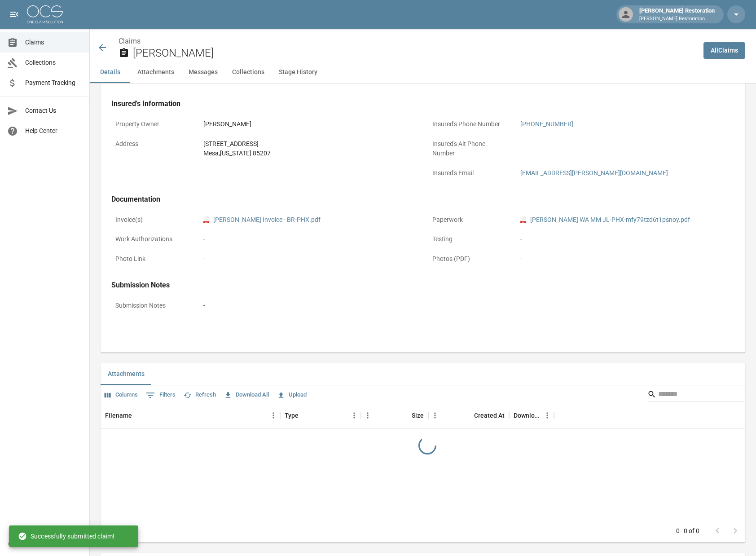  I want to click on p: Invoice(s), so click(152, 220).